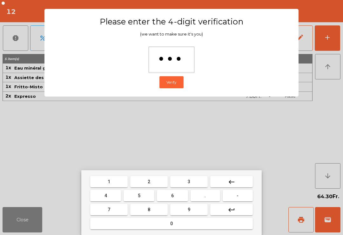 This screenshot has width=343, height=235. I want to click on span: 7, so click(109, 209).